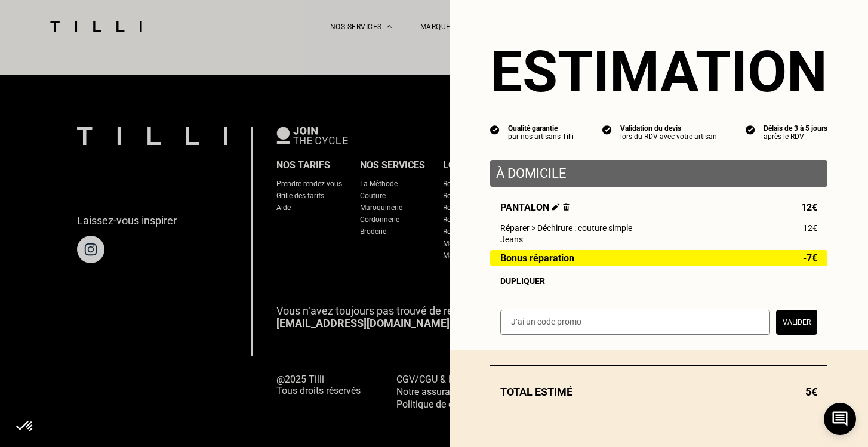  Describe the element at coordinates (512, 239) in the screenshot. I see `span: Jeans` at that location.